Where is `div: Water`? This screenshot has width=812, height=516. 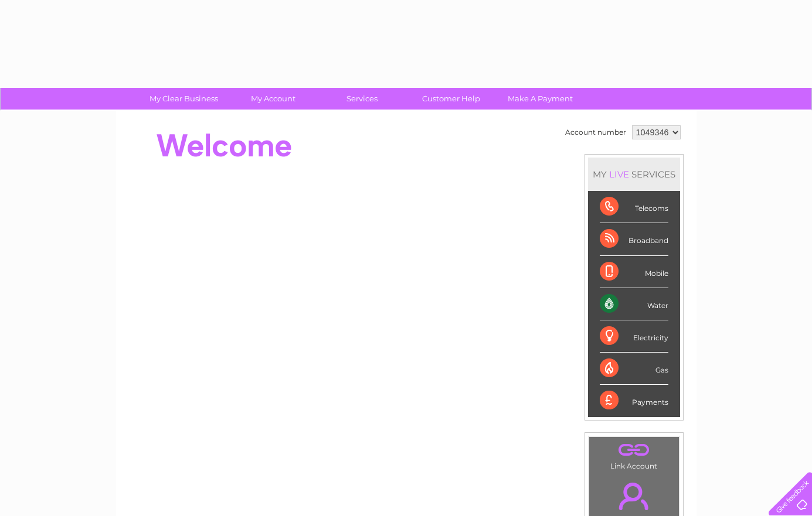 div: Water is located at coordinates (634, 304).